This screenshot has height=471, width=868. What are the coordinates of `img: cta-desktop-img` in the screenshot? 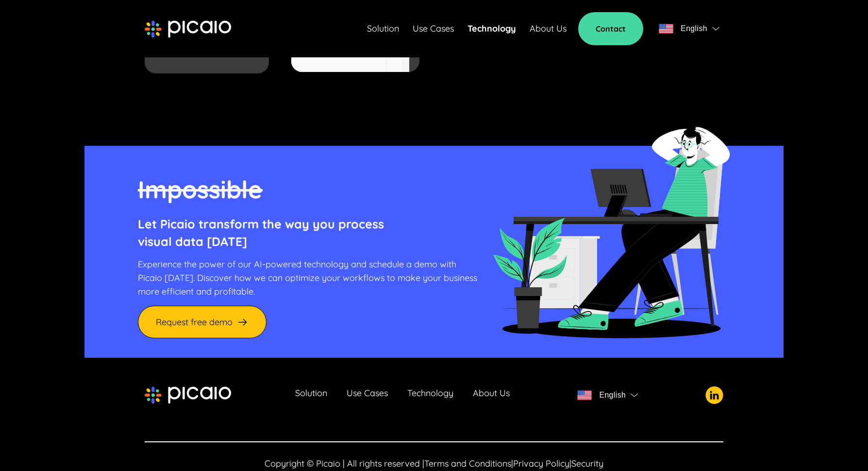 It's located at (611, 225).